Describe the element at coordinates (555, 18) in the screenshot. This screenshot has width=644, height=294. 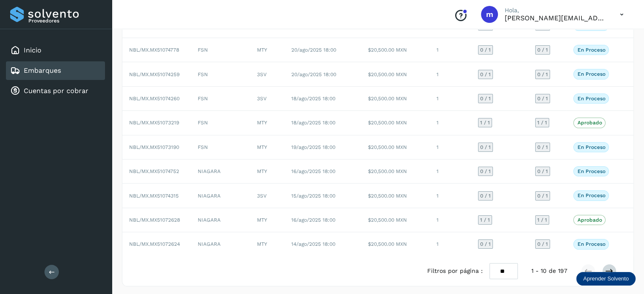
I see `p: mariela.santiago@fsdelnorte.com` at that location.